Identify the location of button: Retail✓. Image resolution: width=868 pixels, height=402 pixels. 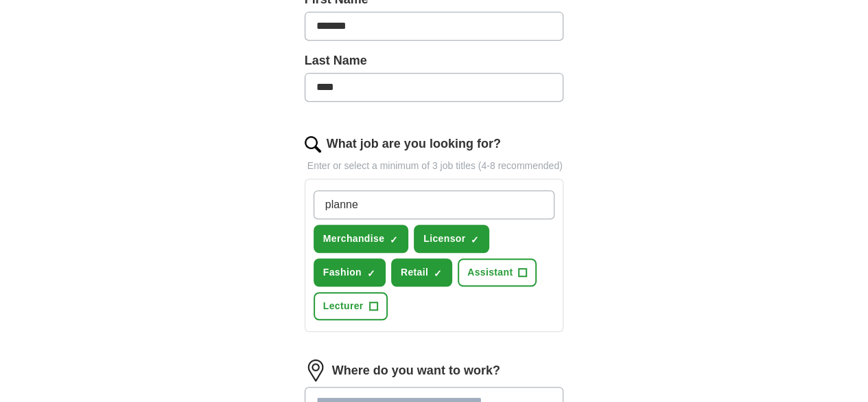
(421, 272).